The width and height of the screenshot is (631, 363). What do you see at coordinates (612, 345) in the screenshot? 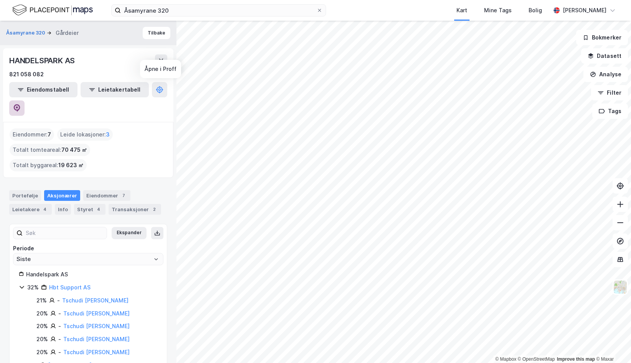
I see `div: Chat Widget` at bounding box center [612, 345].